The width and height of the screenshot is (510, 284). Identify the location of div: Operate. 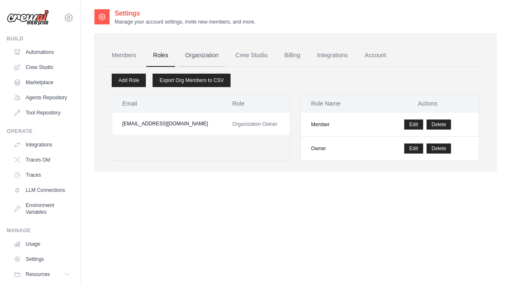
(40, 131).